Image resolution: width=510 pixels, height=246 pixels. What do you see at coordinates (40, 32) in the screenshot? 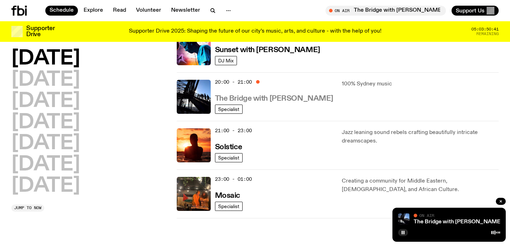
I see `h3: Supporter Drive` at bounding box center [40, 32].